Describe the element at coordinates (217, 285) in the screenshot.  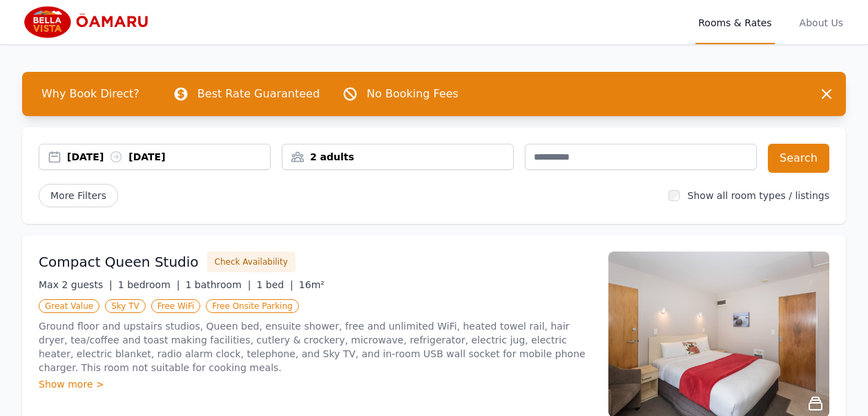
I see `span: 1 bathroom |` at that location.